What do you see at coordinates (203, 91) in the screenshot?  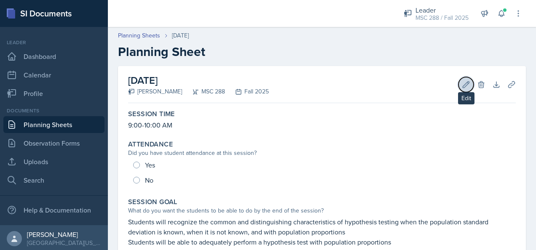 I see `div: MSC 288` at bounding box center [203, 91].